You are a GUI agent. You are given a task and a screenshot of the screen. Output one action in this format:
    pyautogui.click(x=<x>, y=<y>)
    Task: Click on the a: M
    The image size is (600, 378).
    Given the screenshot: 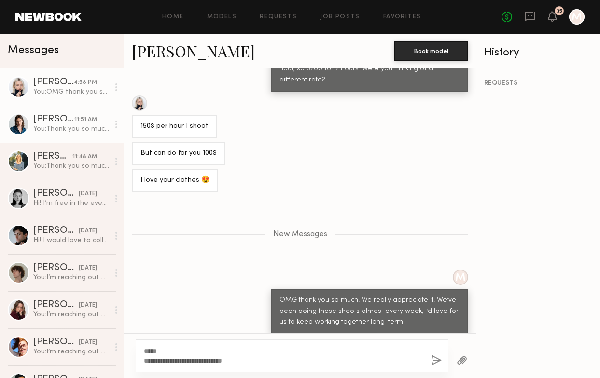 What is the action you would take?
    pyautogui.click(x=577, y=17)
    